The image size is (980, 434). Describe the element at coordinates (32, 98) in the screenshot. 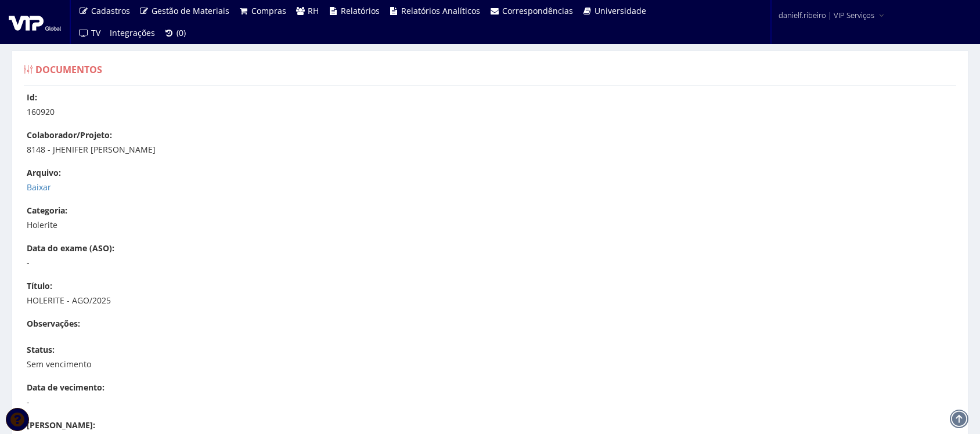

I see `label: Id:` at that location.